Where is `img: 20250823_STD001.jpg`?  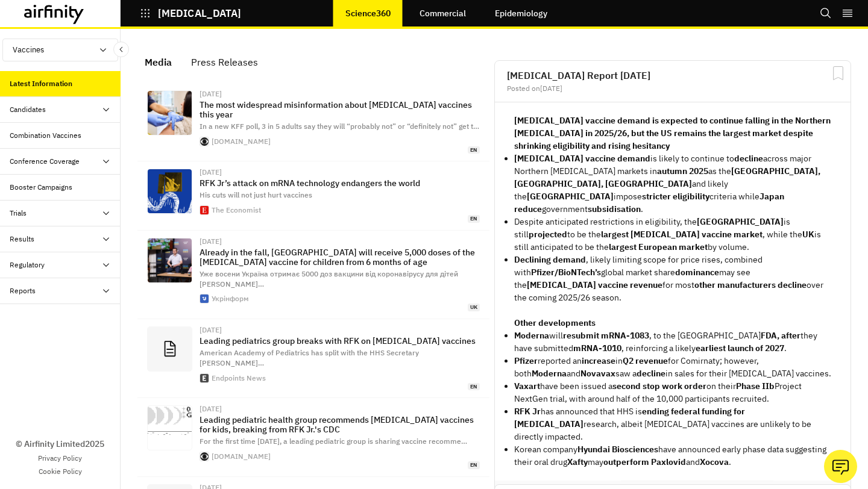 img: 20250823_STD001.jpg is located at coordinates (170, 191).